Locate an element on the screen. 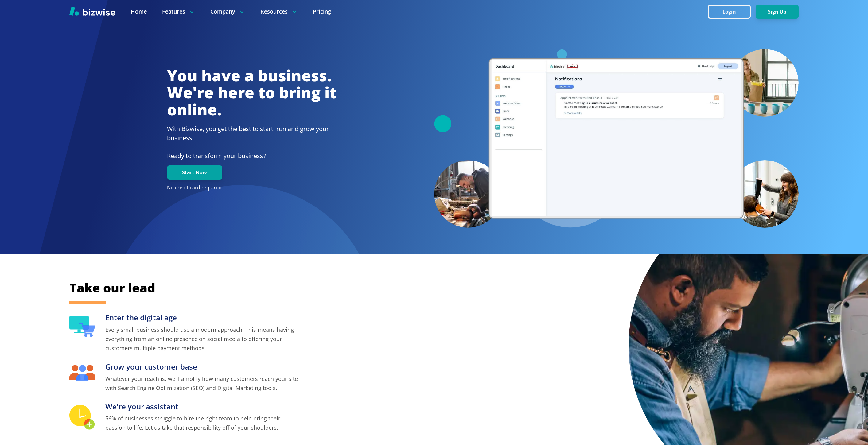  p: No credit card required. is located at coordinates (252, 188).